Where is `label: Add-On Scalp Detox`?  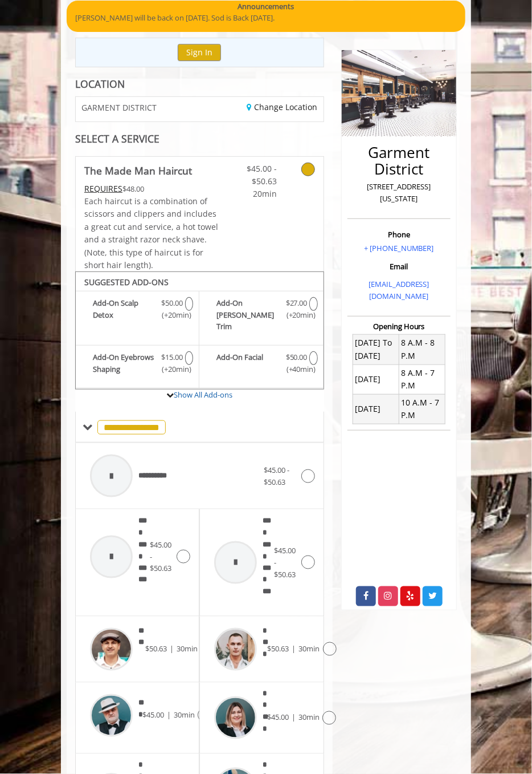 label: Add-On Scalp Detox is located at coordinates (137, 310).